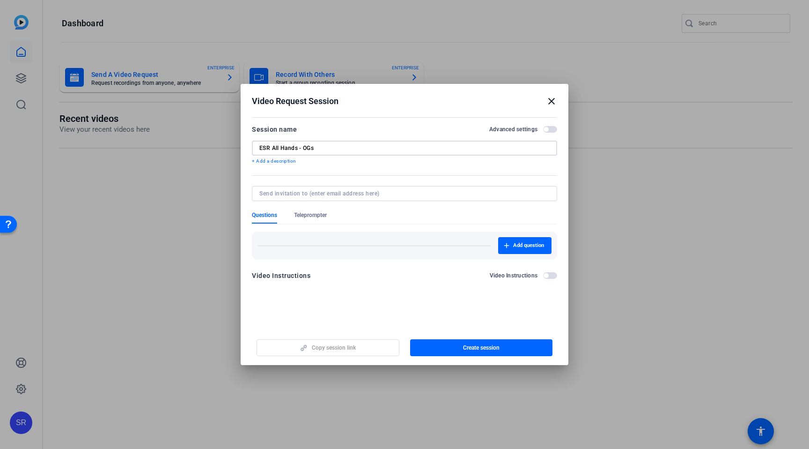 The width and height of the screenshot is (809, 449). I want to click on h2: Advanced settings, so click(513, 129).